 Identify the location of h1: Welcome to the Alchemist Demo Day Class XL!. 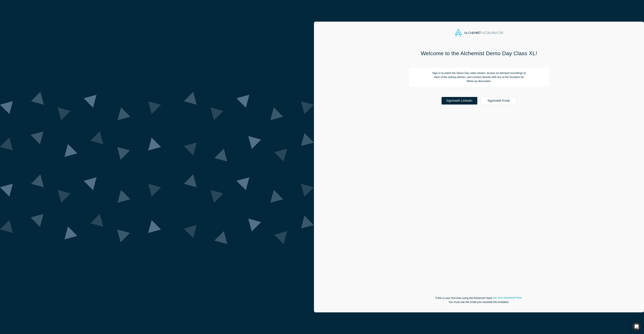
(479, 53).